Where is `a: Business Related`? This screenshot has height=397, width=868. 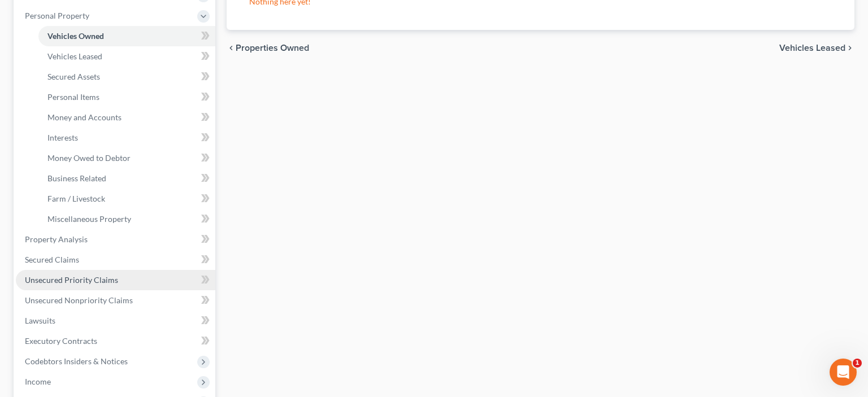
a: Business Related is located at coordinates (126, 179).